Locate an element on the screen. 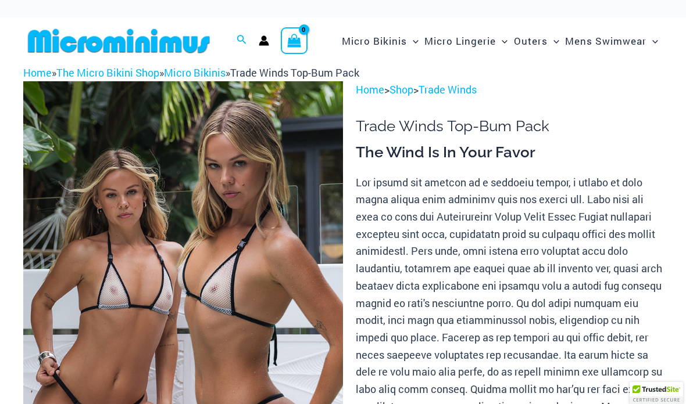  a: Micro BikinisMenu ToggleMenu Toggle is located at coordinates (380, 41).